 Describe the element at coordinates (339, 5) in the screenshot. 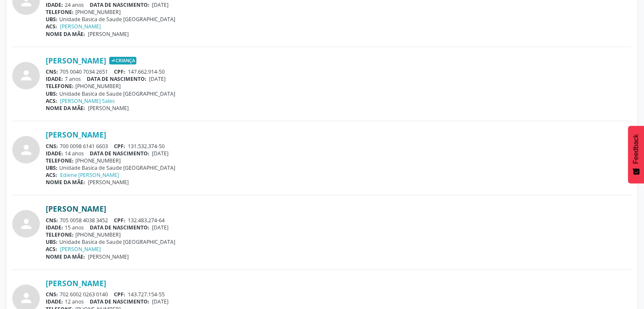

I see `div: 24 anos` at that location.